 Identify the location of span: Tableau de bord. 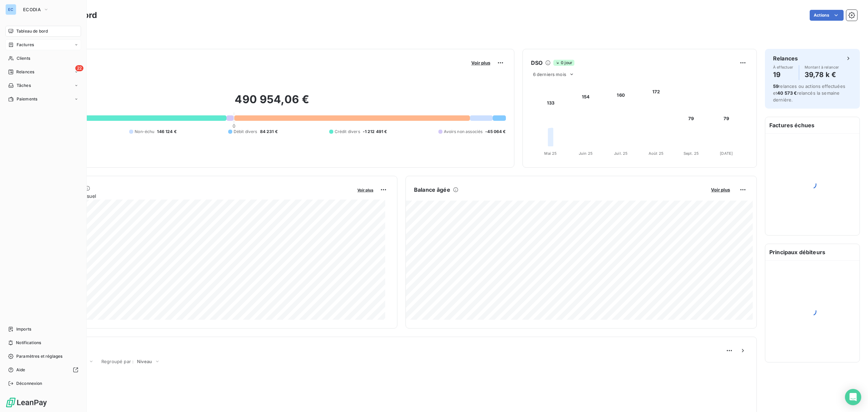
(32, 31).